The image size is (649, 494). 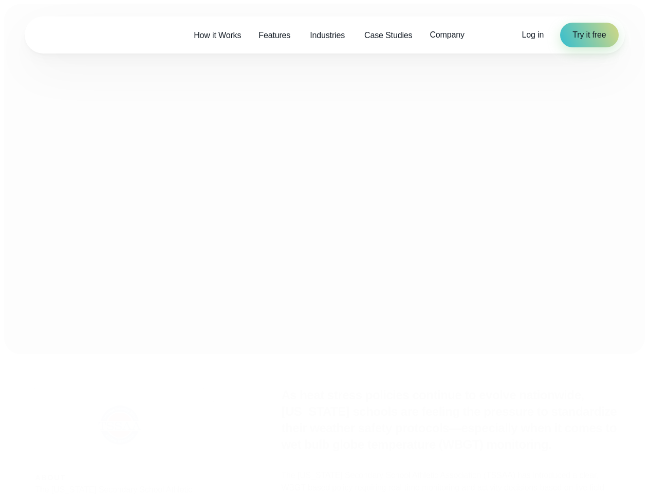 What do you see at coordinates (217, 35) in the screenshot?
I see `span: How it Works` at bounding box center [217, 35].